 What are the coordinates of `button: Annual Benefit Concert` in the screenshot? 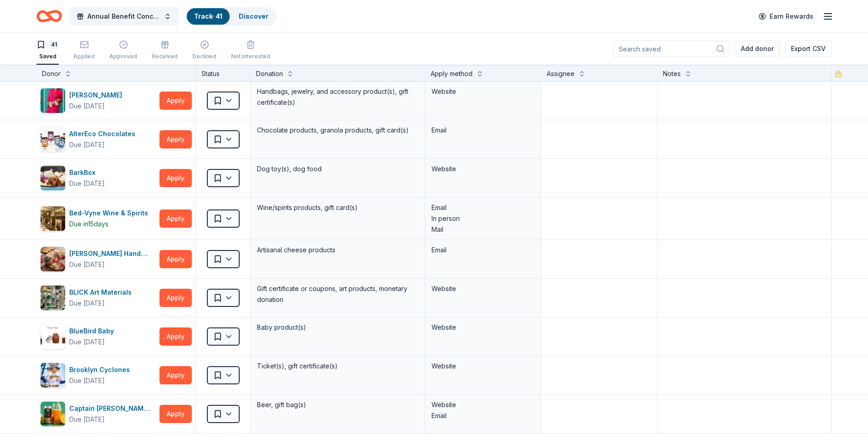 It's located at (124, 17).